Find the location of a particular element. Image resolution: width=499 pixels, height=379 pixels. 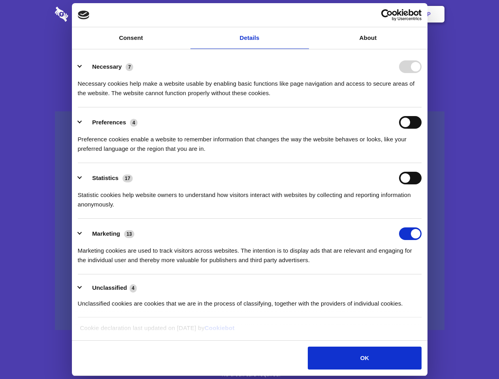

div: Necessary cookies help make a website usable by enabling basic functions like page navigation and... is located at coordinates (250, 85).